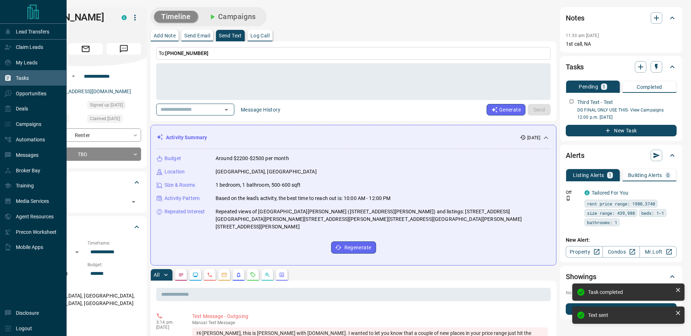 This screenshot has height=336, width=691. Describe the element at coordinates (176, 17) in the screenshot. I see `button: Timeline` at that location.